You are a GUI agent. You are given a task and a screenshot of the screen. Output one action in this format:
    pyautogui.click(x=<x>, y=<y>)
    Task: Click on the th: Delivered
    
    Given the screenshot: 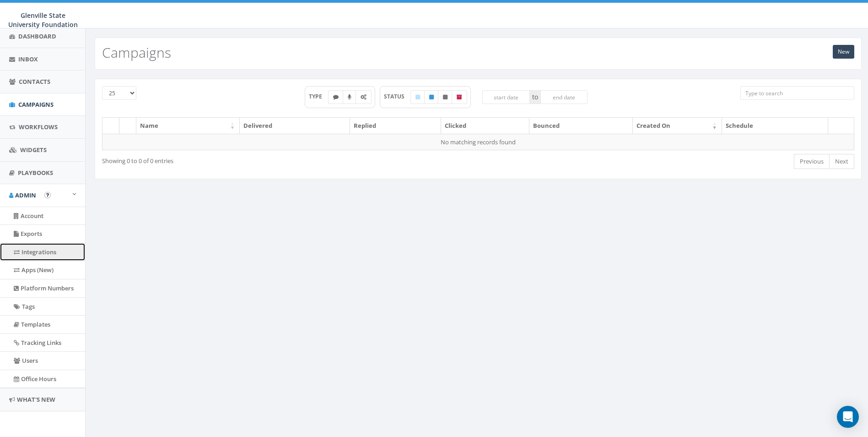 What is the action you would take?
    pyautogui.click(x=294, y=126)
    